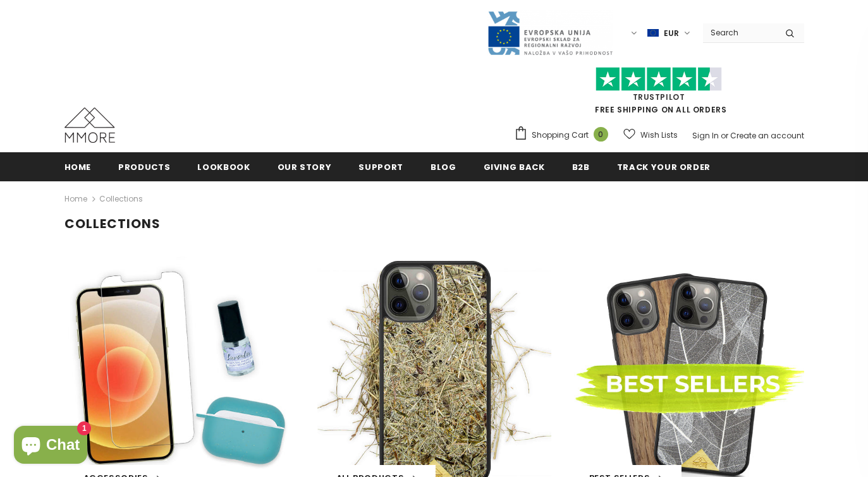 This screenshot has height=477, width=868. I want to click on span: FREE SHIPPING ON ALL ORDERS, so click(659, 94).